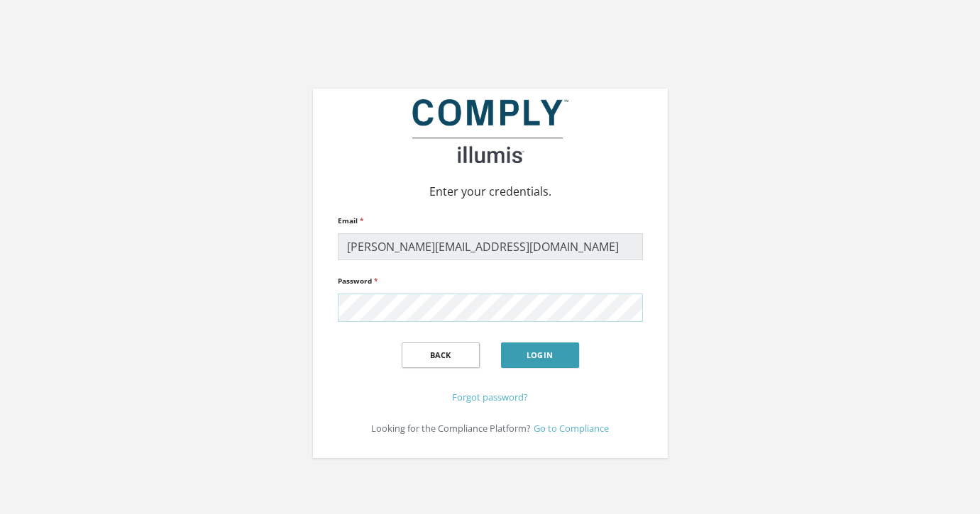 The image size is (980, 514). What do you see at coordinates (490, 192) in the screenshot?
I see `p: Enter your credentials.` at bounding box center [490, 192].